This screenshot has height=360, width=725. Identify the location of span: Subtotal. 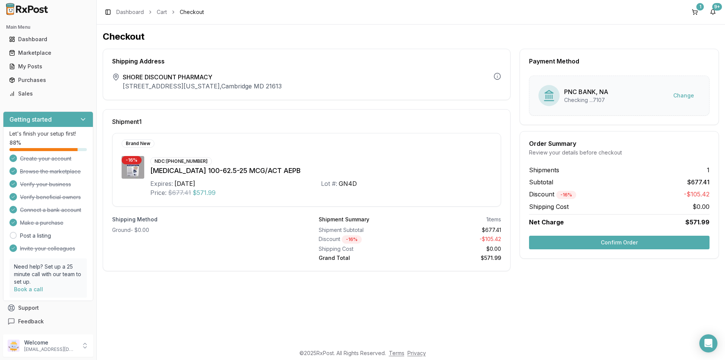
(541, 182).